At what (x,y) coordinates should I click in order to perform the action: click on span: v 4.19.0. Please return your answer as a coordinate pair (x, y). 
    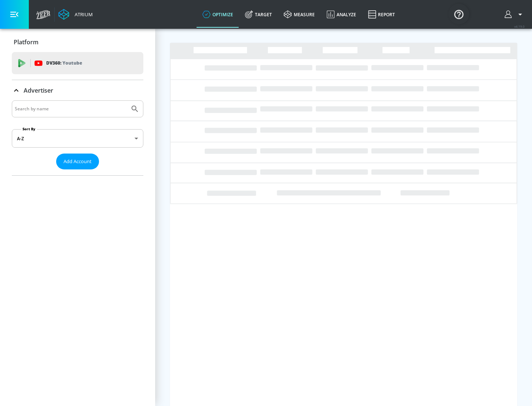
    Looking at the image, I should click on (519, 26).